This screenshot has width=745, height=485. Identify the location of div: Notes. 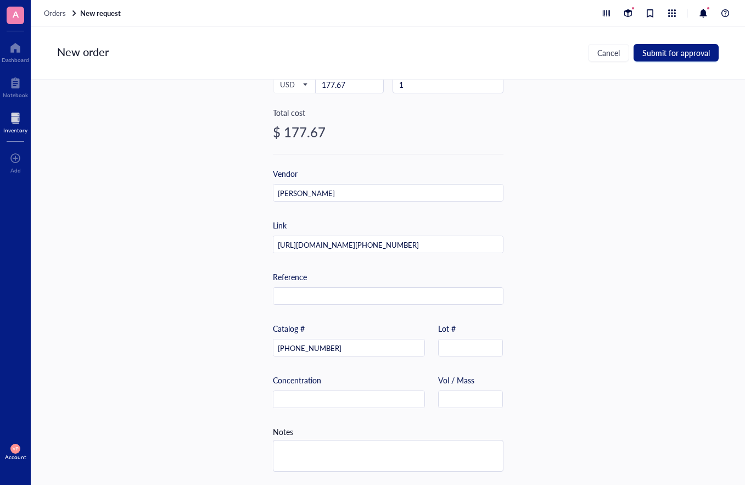
(283, 432).